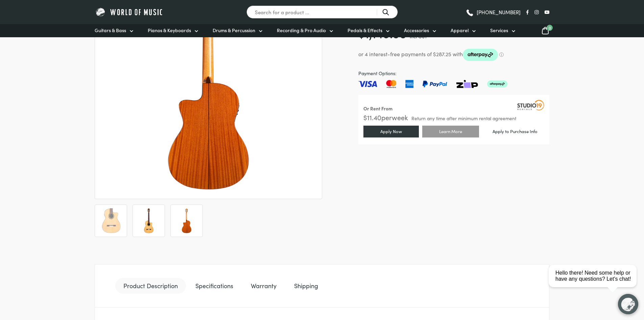 The height and width of the screenshot is (320, 644). What do you see at coordinates (264, 286) in the screenshot?
I see `a: Warranty` at bounding box center [264, 286].